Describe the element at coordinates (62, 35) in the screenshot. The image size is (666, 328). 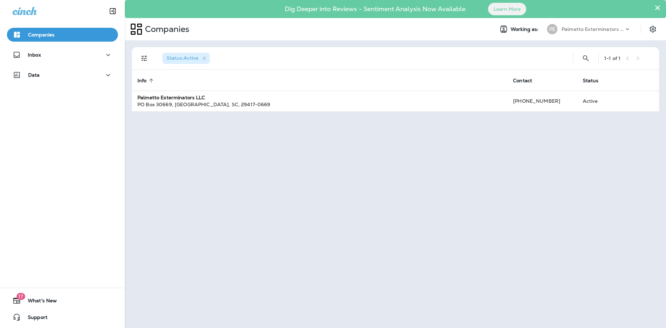
I see `button: Companies` at that location.